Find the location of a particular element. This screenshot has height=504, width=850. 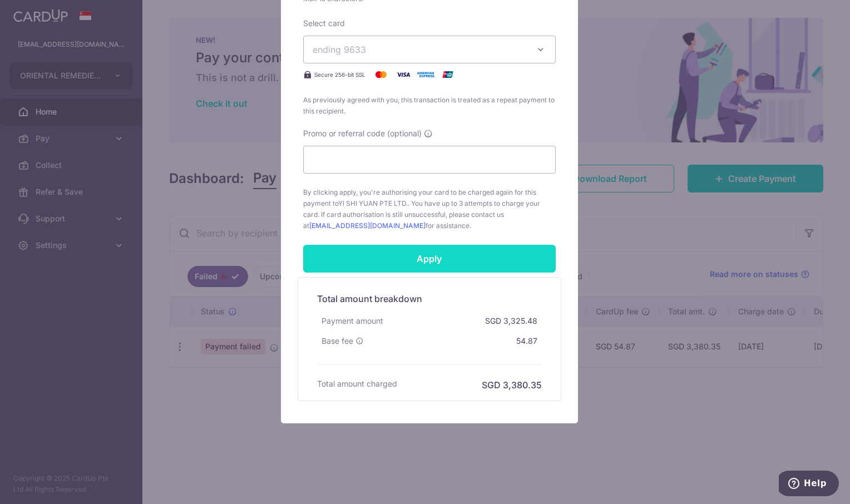

div: 54.87 is located at coordinates (527, 341).